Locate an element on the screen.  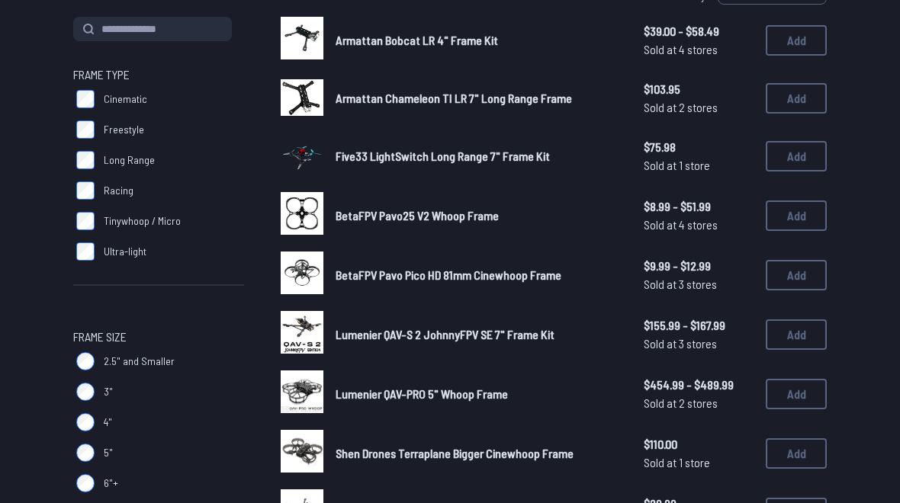
a: Five33 LightSwitch Long Range 7" Frame Kit is located at coordinates (477, 156).